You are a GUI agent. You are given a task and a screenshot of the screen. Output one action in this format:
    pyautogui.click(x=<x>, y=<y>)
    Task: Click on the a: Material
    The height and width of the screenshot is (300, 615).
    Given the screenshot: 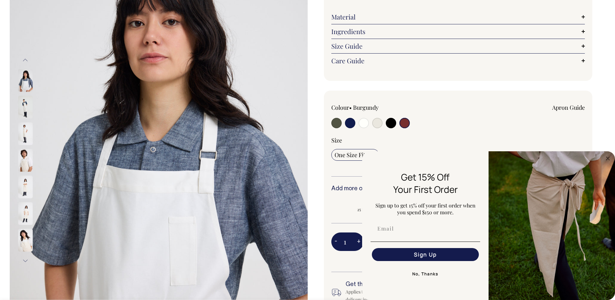 What is the action you would take?
    pyautogui.click(x=458, y=17)
    